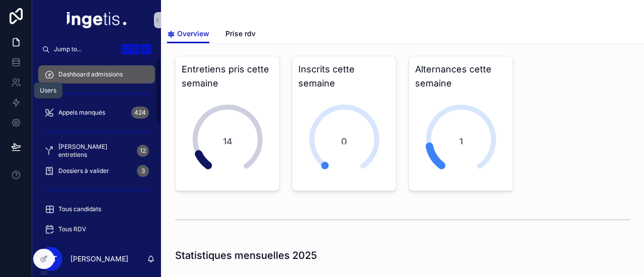  Describe the element at coordinates (227, 76) in the screenshot. I see `h3: Entretiens pris cette semaine` at that location.